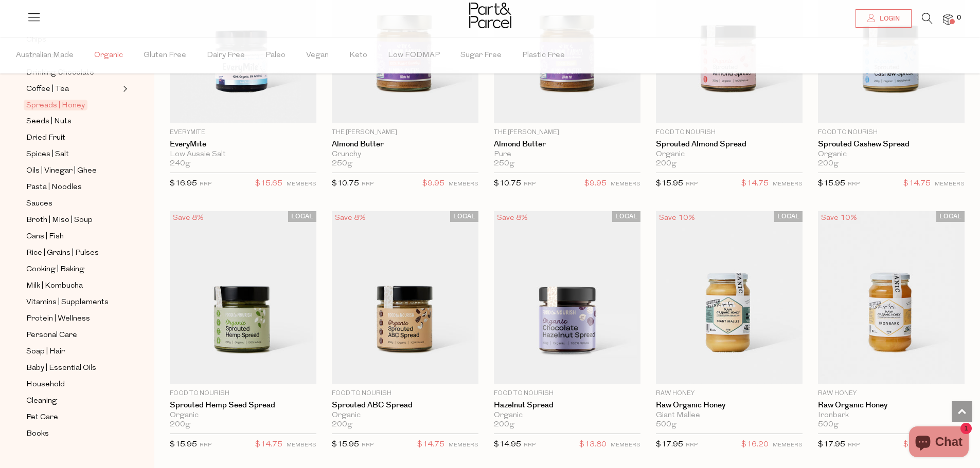 The image size is (980, 468). What do you see at coordinates (567, 155) in the screenshot?
I see `div: Pure` at bounding box center [567, 155].